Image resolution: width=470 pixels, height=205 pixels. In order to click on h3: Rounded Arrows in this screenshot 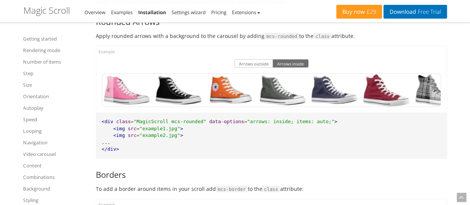, I will do `click(271, 22)`.